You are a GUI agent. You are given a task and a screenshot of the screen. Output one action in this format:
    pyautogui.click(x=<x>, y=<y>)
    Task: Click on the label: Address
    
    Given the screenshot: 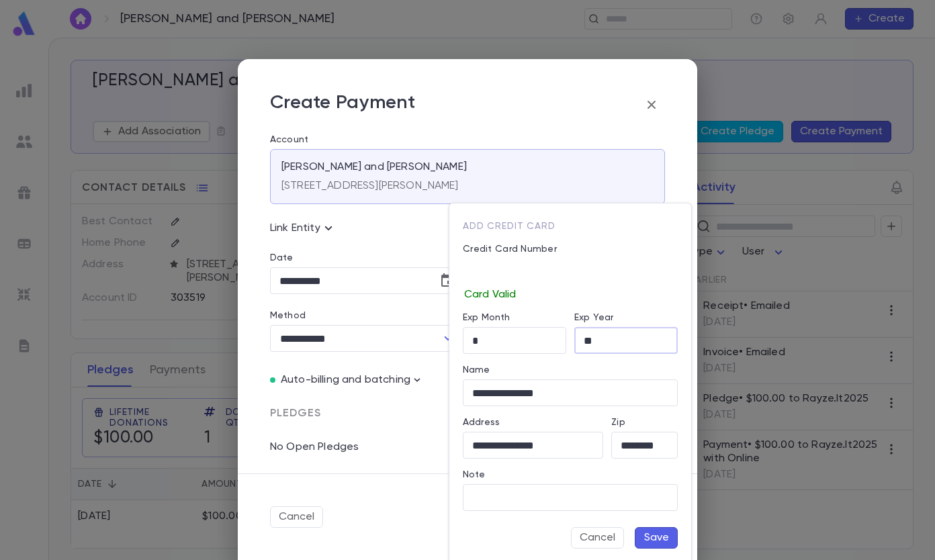 What is the action you would take?
    pyautogui.click(x=481, y=422)
    